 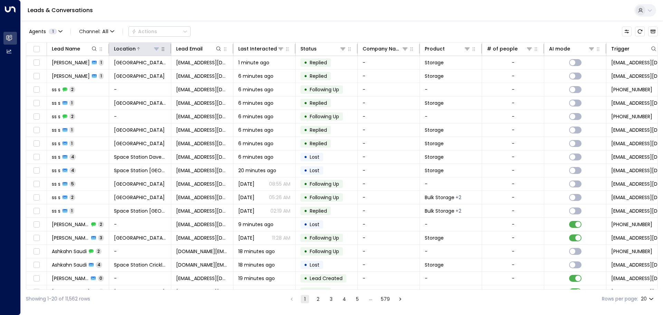 What do you see at coordinates (58, 299) in the screenshot?
I see `div: Showing 1-20 of 11,562 rows` at bounding box center [58, 299].